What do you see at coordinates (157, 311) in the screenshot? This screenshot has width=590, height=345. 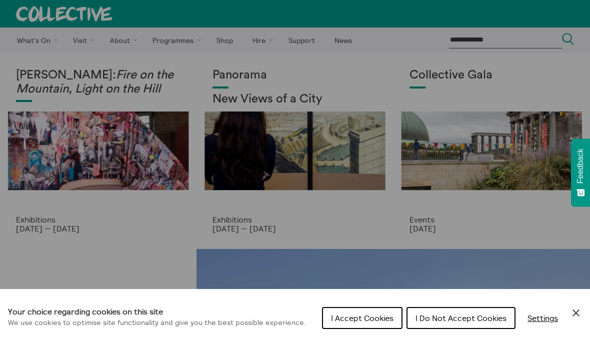 I see `h1: Your choice regarding cookies on this site` at bounding box center [157, 311].